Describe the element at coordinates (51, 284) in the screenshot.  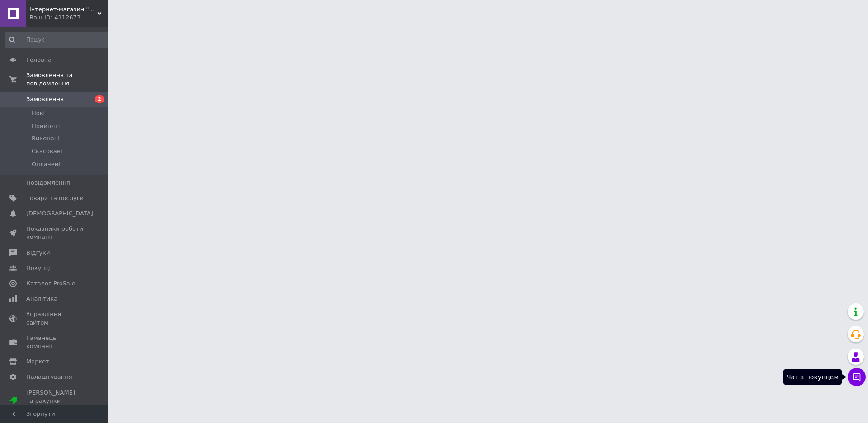
I see `span: Каталог ProSale` at that location.